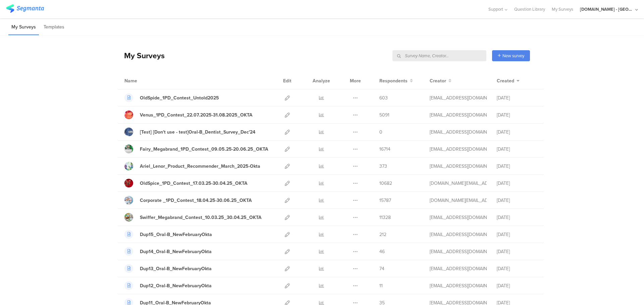 The height and width of the screenshot is (305, 644). What do you see at coordinates (505, 81) in the screenshot?
I see `span: Created` at bounding box center [505, 81].